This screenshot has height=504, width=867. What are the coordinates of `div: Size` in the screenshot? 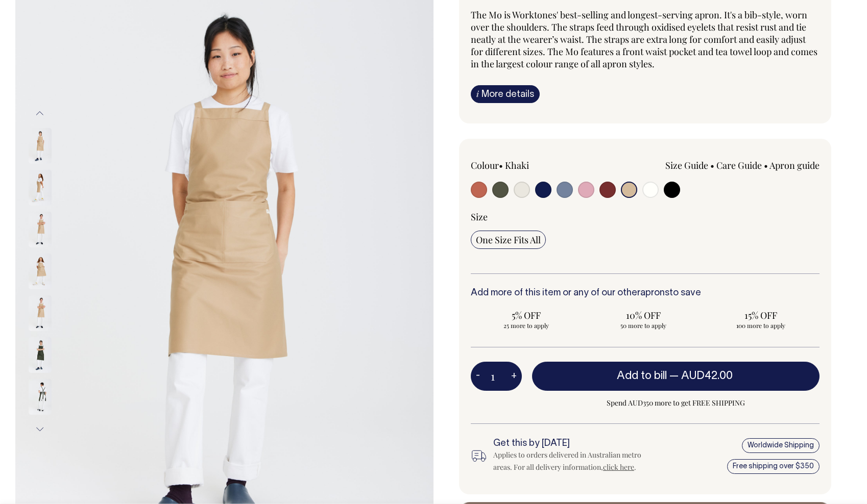 It's located at (645, 217).